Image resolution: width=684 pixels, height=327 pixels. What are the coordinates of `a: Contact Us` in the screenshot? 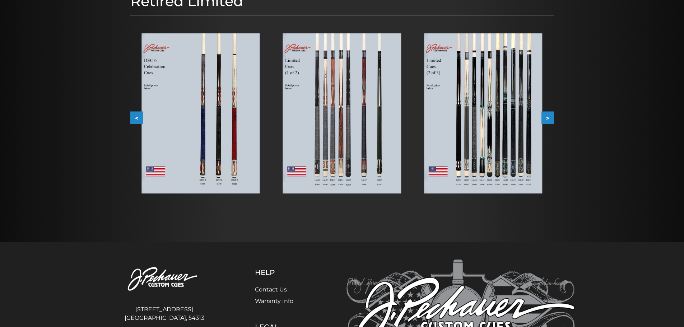 It's located at (271, 289).